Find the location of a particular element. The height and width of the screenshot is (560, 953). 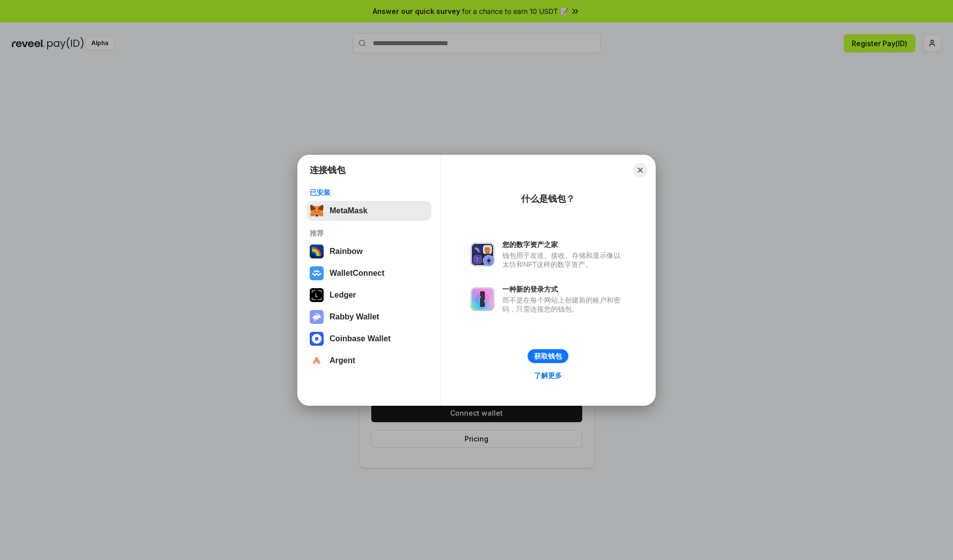

button: 获取钱包 is located at coordinates (548, 356).